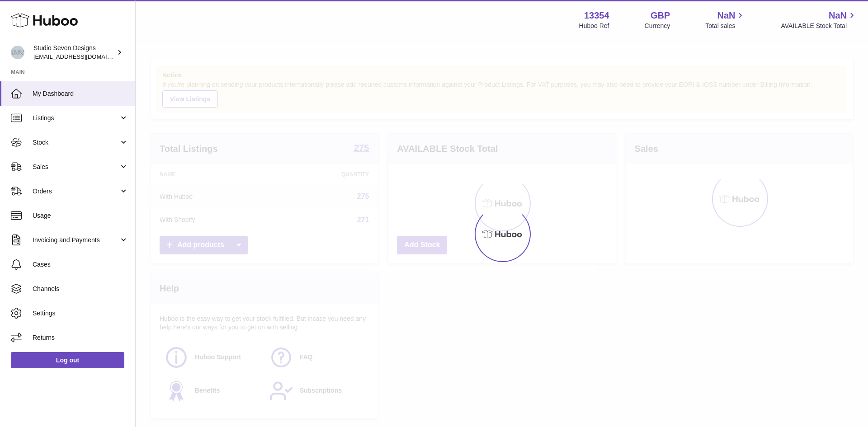 This screenshot has height=427, width=868. What do you see at coordinates (74, 52) in the screenshot?
I see `div: Studio Seven Designs` at bounding box center [74, 52].